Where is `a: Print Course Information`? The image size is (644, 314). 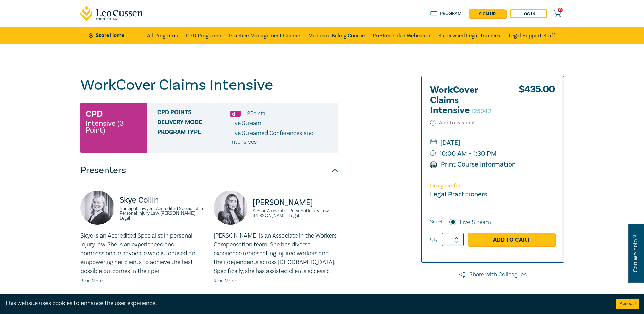
a: Print Course Information is located at coordinates (473, 165).